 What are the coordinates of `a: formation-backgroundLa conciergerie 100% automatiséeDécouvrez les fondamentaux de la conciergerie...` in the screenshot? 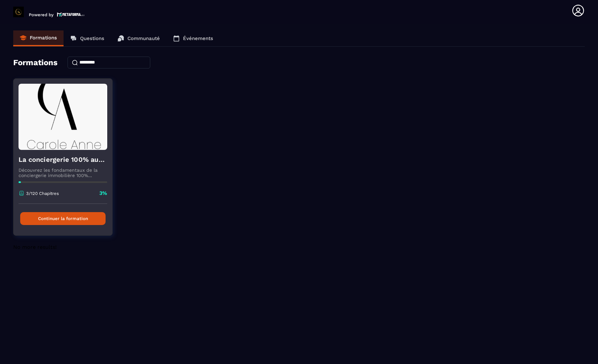 It's located at (67, 161).